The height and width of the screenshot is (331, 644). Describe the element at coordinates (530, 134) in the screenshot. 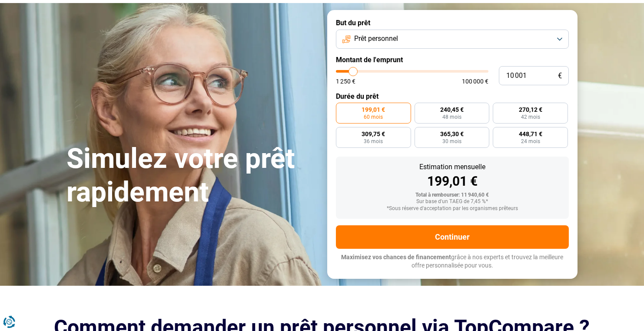

I see `span: 448,71 €` at that location.